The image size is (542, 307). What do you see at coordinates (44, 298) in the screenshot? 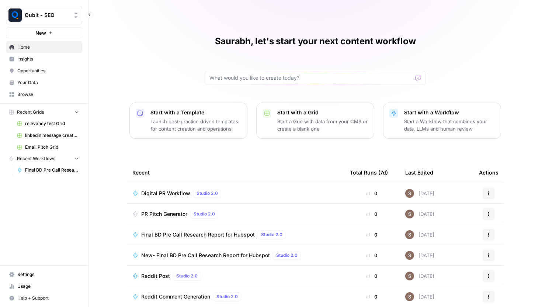
I see `button: Help + Support` at bounding box center [44, 298].